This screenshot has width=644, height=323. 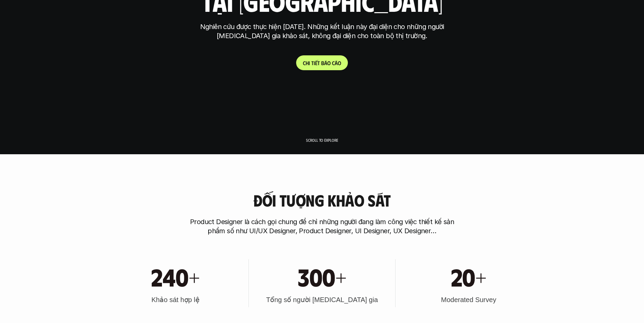 What do you see at coordinates (175, 300) in the screenshot?
I see `h3: Khảo sát hợp lệ` at bounding box center [175, 300].